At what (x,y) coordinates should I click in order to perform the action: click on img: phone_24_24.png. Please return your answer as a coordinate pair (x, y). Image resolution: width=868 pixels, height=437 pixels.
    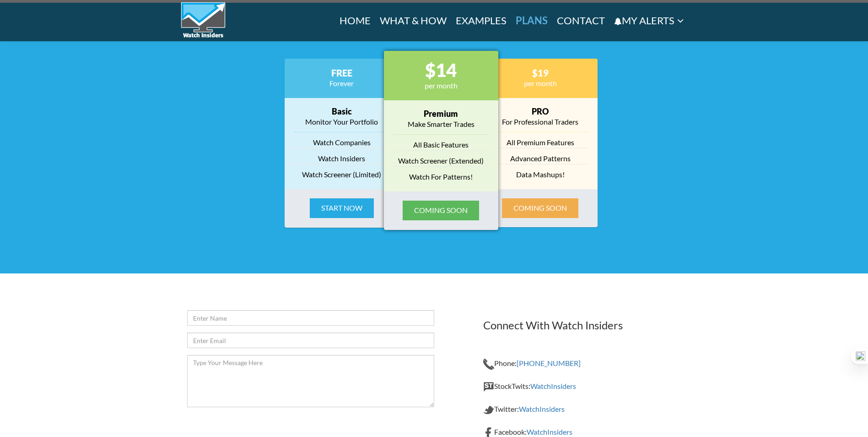
    Looking at the image, I should click on (489, 363).